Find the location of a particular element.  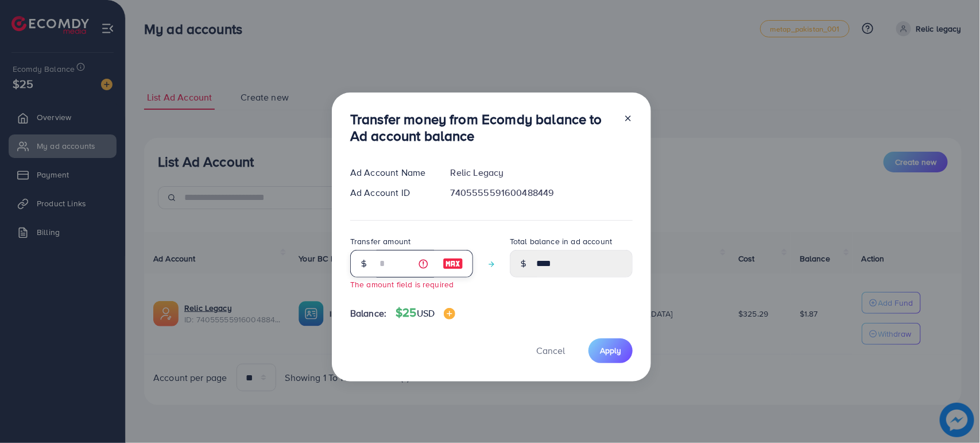

h3: Transfer money from Ecomdy balance to Ad account balance is located at coordinates (483, 127).